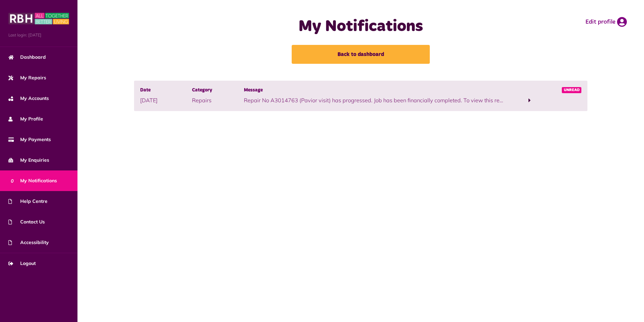 The height and width of the screenshot is (322, 644). I want to click on span: Date, so click(166, 91).